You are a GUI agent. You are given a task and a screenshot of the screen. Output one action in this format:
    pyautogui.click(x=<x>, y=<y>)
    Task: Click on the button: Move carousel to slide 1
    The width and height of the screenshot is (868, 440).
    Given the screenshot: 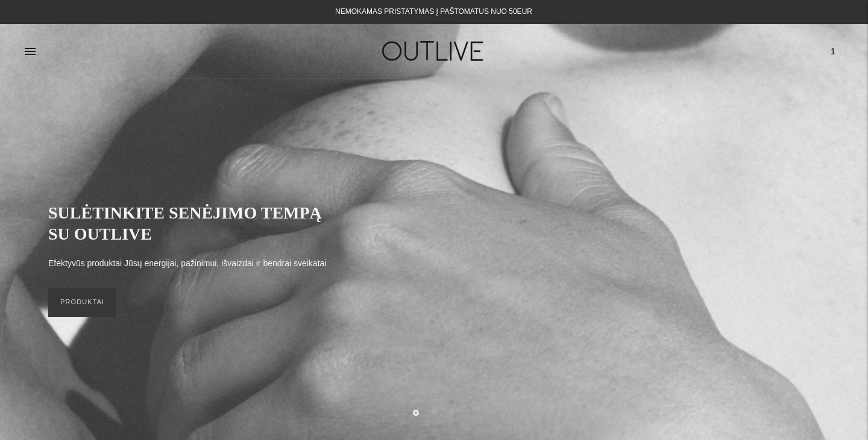 What is the action you would take?
    pyautogui.click(x=416, y=413)
    